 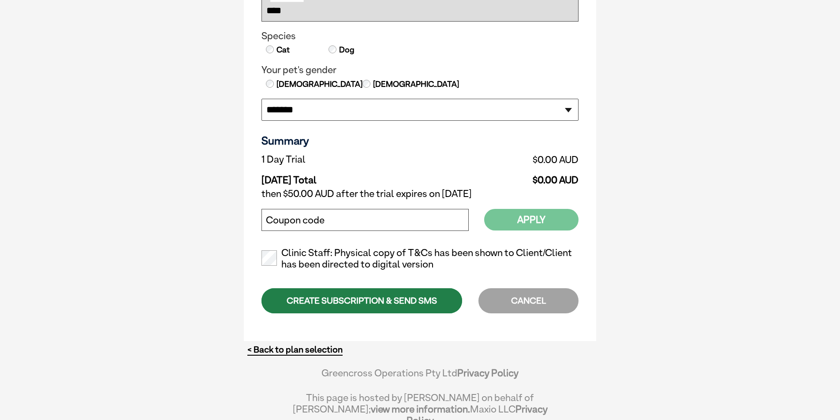 I want to click on td: 1 Day Trial, so click(x=347, y=160).